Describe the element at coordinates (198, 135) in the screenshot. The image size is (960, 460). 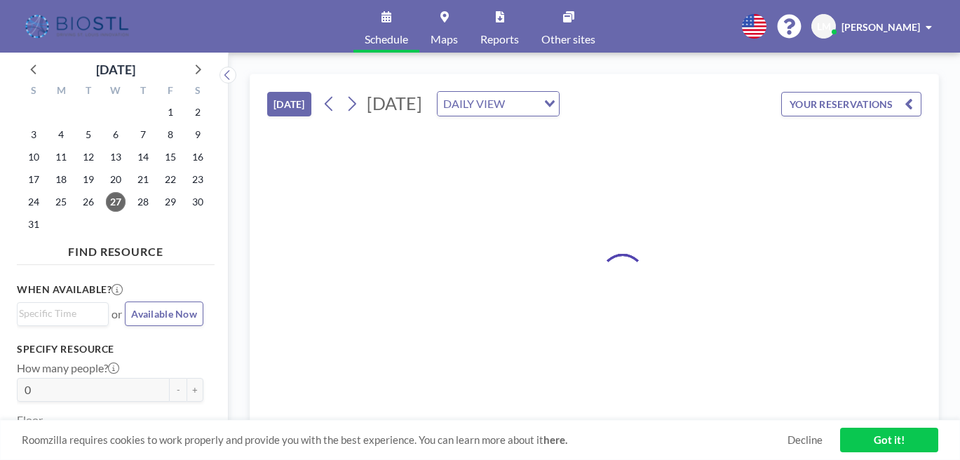
I see `span: Saturday, August 9, 2025` at that location.